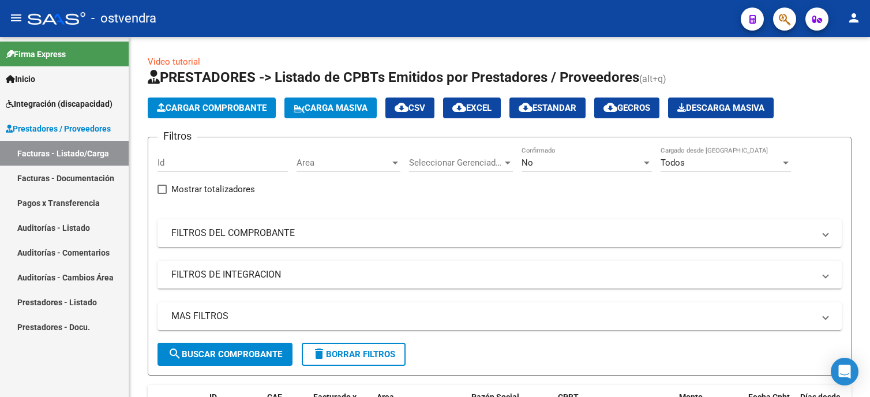 The width and height of the screenshot is (870, 397). What do you see at coordinates (493, 233) in the screenshot?
I see `mat-panel-title: FILTROS DEL COMPROBANTE` at bounding box center [493, 233].